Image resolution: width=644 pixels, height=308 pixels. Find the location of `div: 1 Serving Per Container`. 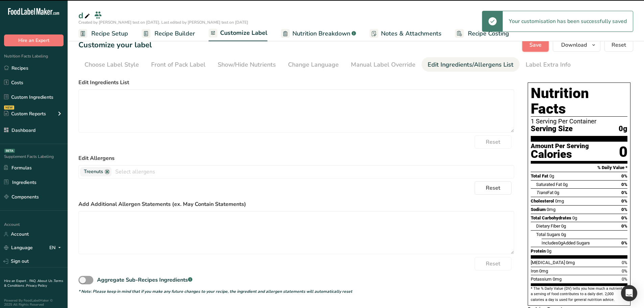

div: 1 Serving Per Container is located at coordinates (579, 121).